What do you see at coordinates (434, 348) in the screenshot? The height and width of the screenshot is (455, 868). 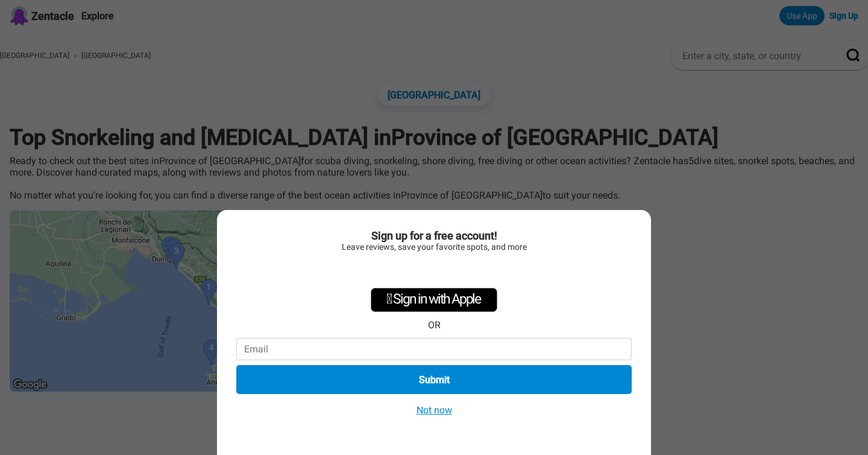 I see `input: Email` at bounding box center [434, 348].